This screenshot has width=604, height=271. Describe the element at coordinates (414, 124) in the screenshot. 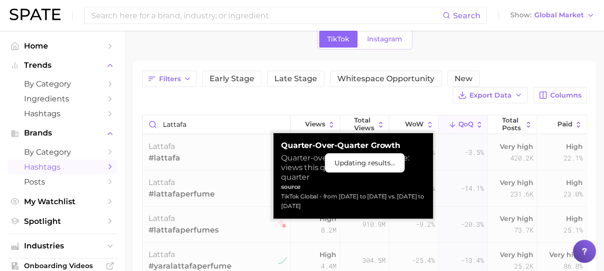

I see `span: WoW` at that location.